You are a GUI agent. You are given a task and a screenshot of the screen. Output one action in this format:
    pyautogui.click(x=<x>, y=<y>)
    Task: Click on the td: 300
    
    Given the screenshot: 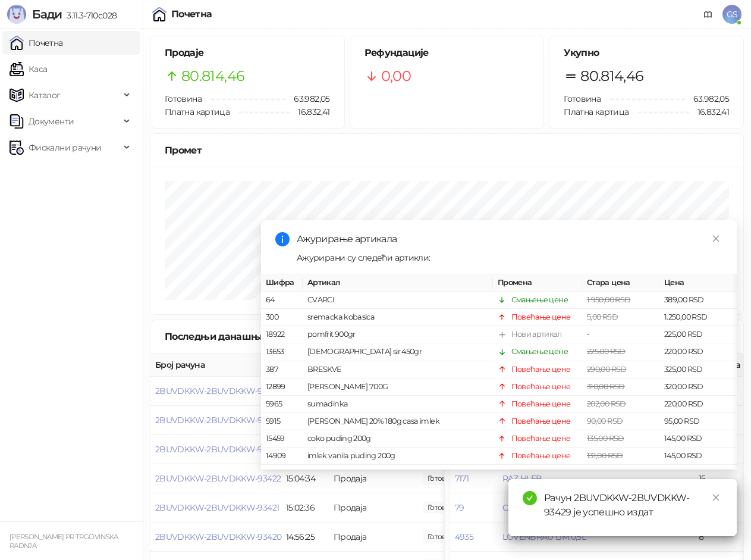 What is the action you would take?
    pyautogui.click(x=282, y=317)
    